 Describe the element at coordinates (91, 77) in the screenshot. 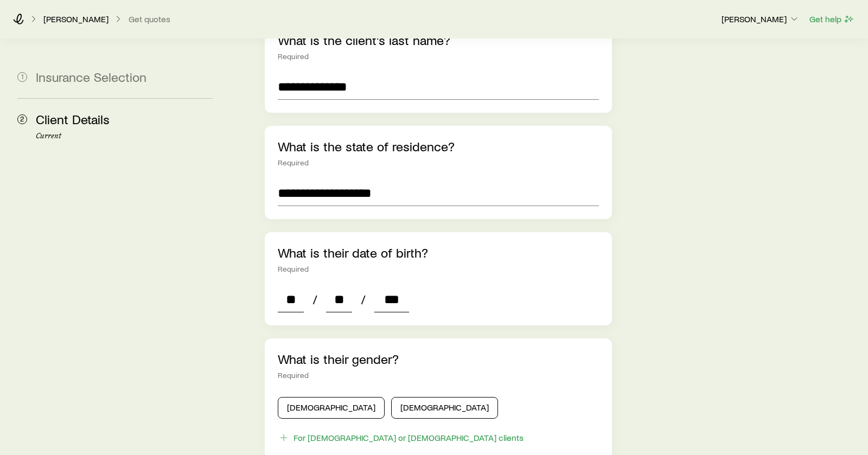

I see `span: Insurance Selection` at that location.